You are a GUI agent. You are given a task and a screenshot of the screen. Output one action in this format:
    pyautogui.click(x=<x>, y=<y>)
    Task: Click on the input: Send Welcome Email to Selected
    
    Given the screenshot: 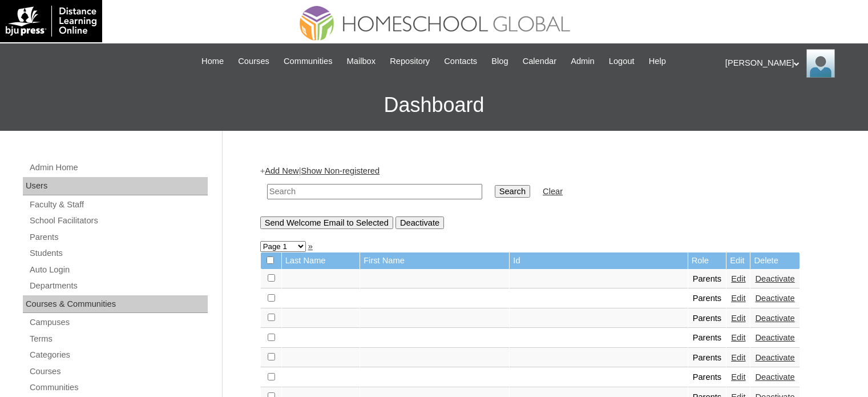 What is the action you would take?
    pyautogui.click(x=326, y=223)
    